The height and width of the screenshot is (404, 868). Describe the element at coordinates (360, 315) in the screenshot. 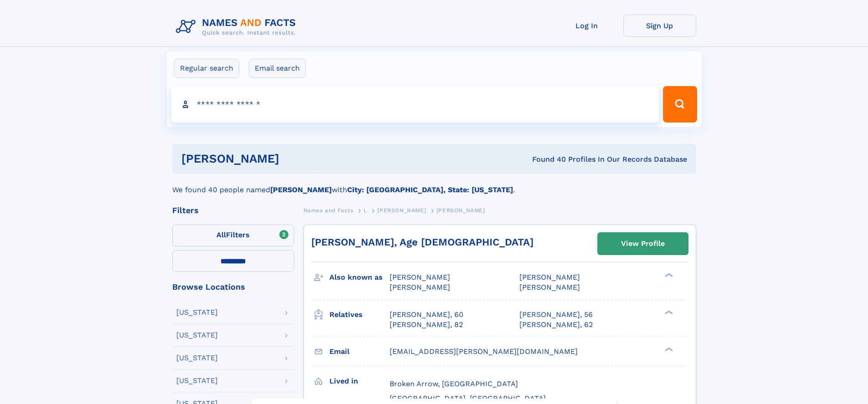

I see `h3: Relatives` at that location.